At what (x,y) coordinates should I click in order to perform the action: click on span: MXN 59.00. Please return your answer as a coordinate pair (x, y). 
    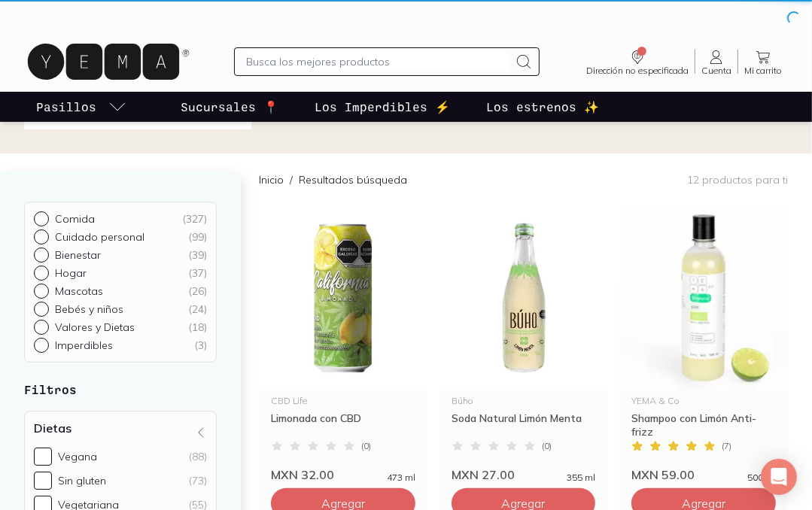
    Looking at the image, I should click on (663, 475).